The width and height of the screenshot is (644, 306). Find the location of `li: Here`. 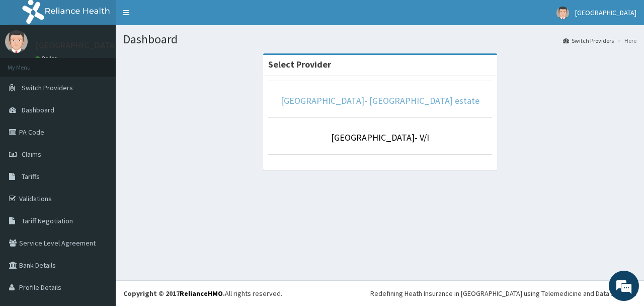

li: Here is located at coordinates (626, 40).